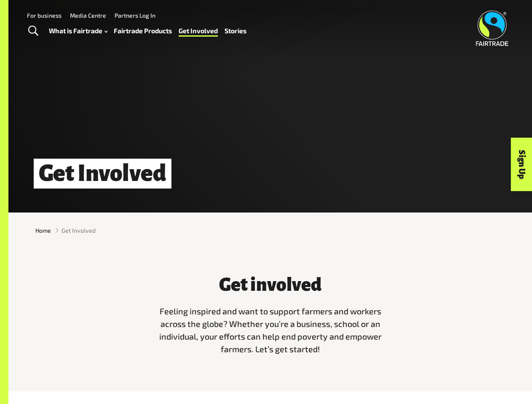  I want to click on h3: Get involved, so click(271, 285).